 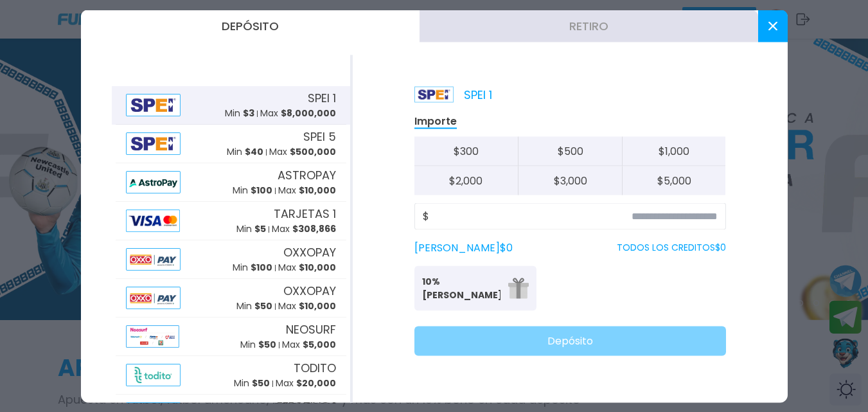 What do you see at coordinates (434, 94) in the screenshot?
I see `img: Platform Logo` at bounding box center [434, 94].